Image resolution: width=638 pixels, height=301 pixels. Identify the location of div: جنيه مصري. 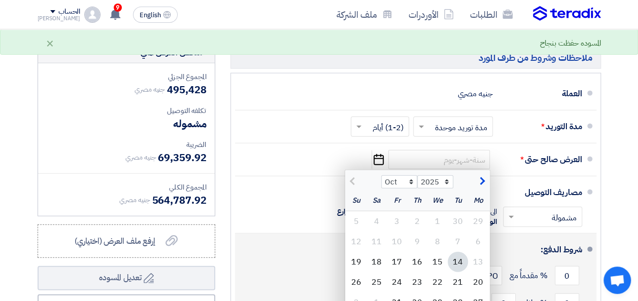
(474, 94).